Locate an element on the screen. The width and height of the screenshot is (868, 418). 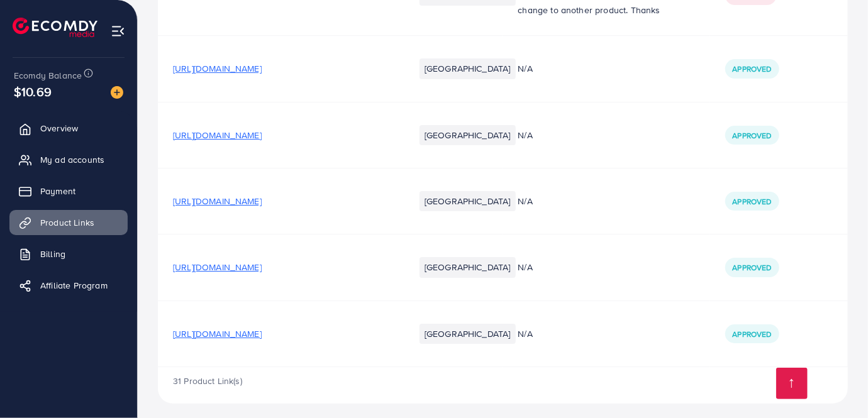
a: Affiliate Program is located at coordinates (68, 286).